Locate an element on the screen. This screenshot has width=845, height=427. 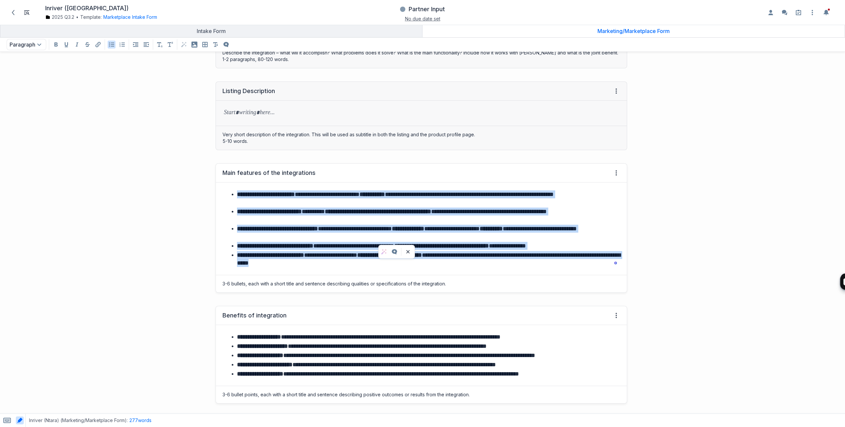
a: Enable the assignees sidebar is located at coordinates (771, 13).